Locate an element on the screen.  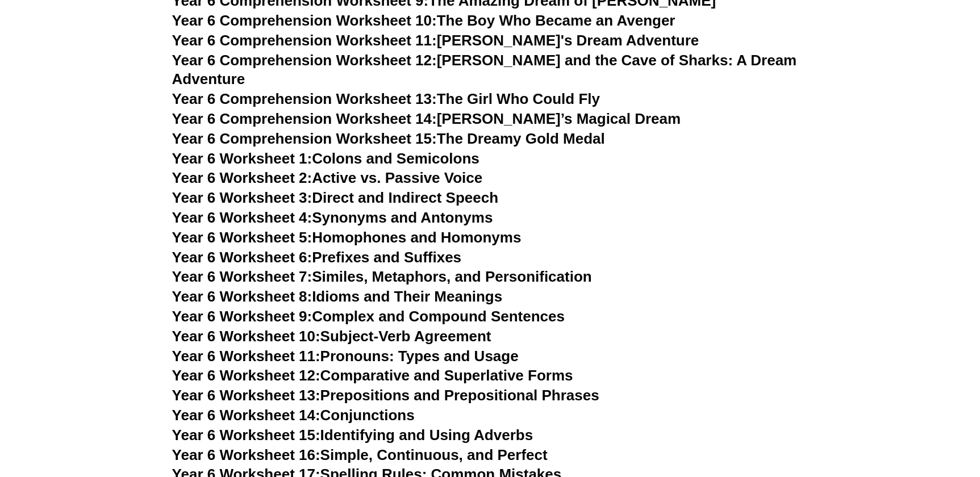
a: Year 6 Worksheet 4:Synonyms and Antonyms is located at coordinates (333, 218).